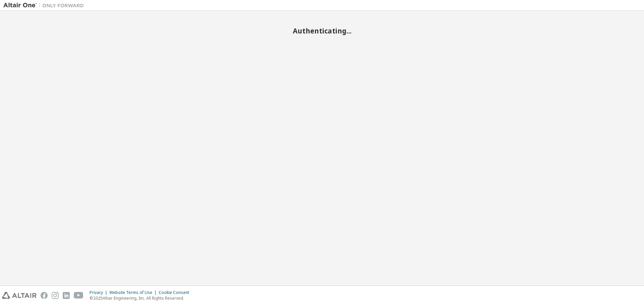 This screenshot has height=305, width=644. I want to click on div: Website Terms of Use, so click(134, 293).